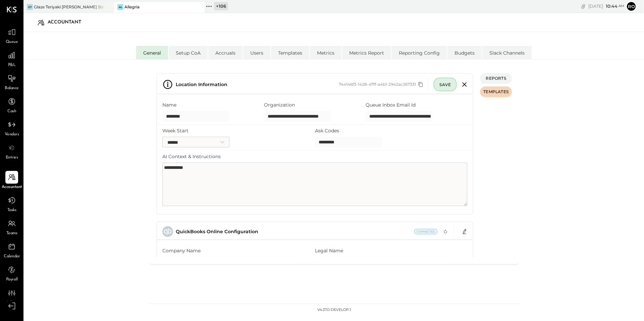 This screenshot has height=321, width=644. What do you see at coordinates (334, 310) in the screenshot?
I see `div: v 4.37.0-develop.1` at bounding box center [334, 310].